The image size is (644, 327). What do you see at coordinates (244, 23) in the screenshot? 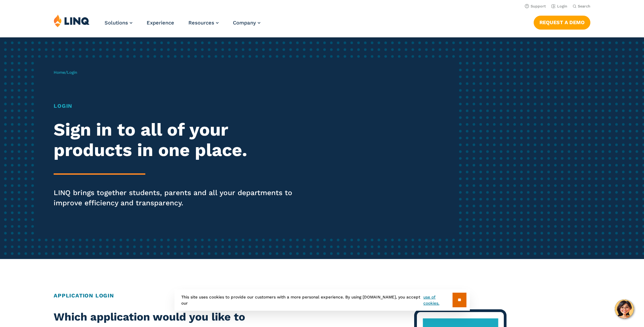
I see `span: Company` at bounding box center [244, 23].